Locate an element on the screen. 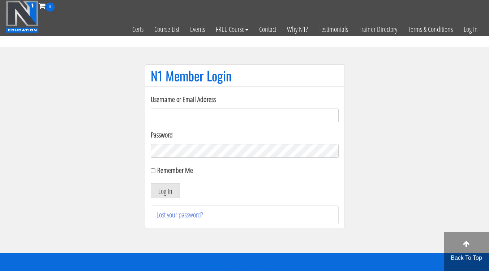 Image resolution: width=489 pixels, height=271 pixels. a: Trainer Directory is located at coordinates (378, 29).